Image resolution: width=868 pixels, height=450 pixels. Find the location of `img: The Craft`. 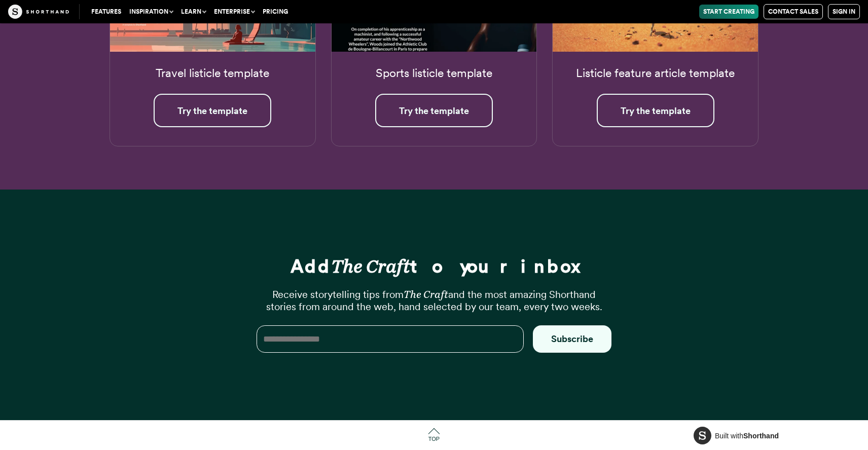

img: The Craft is located at coordinates (38, 11).